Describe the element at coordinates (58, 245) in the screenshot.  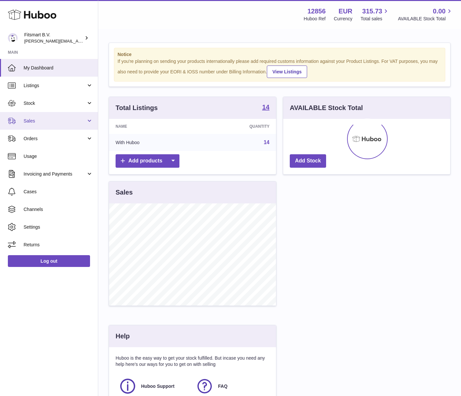
I see `span: Returns` at that location.